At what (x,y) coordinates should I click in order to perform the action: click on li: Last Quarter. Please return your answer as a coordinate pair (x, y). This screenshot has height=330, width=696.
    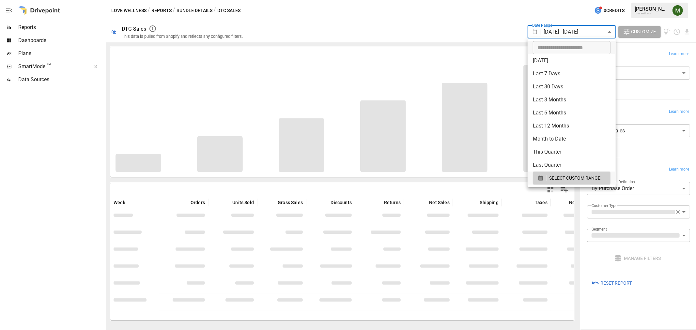
    Looking at the image, I should click on (571, 165).